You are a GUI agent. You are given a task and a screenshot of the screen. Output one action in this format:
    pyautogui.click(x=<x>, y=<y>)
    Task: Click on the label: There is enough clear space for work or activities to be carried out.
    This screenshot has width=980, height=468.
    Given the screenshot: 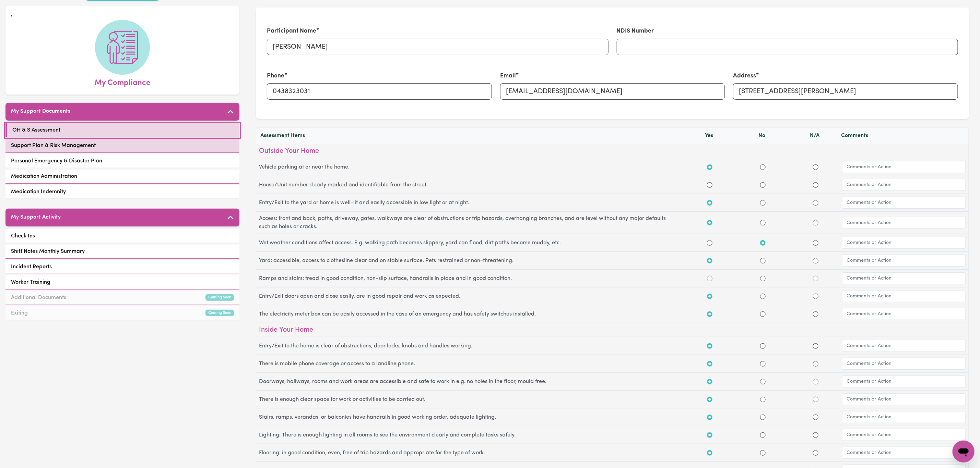 What is the action you would take?
    pyautogui.click(x=471, y=399)
    